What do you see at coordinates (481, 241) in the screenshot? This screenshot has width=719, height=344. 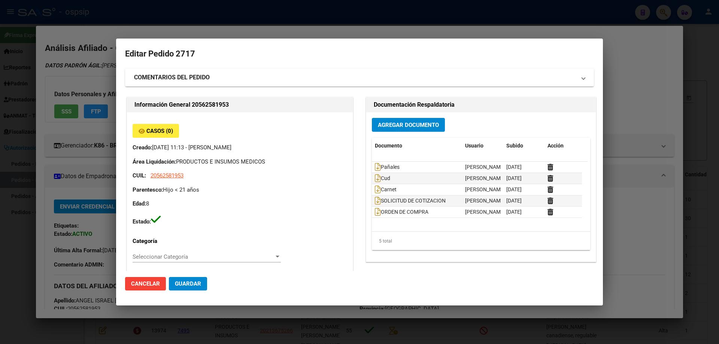 I see `div: 5 total` at bounding box center [481, 241].